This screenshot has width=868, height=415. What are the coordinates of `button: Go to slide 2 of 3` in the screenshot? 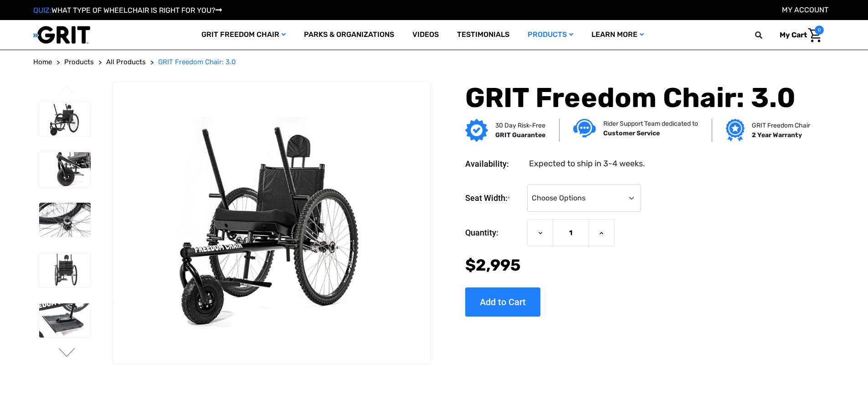 It's located at (67, 354).